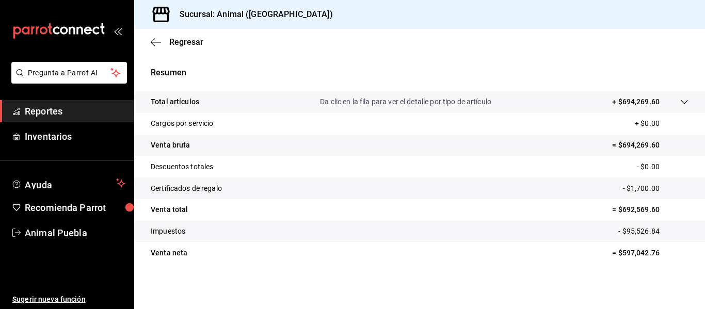  What do you see at coordinates (168, 231) in the screenshot?
I see `p: Impuestos` at bounding box center [168, 231].